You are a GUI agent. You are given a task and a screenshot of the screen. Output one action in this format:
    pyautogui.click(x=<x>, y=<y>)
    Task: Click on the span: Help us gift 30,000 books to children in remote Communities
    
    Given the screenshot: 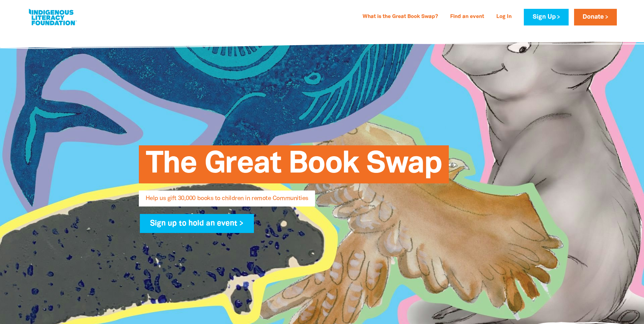 What is the action you would take?
    pyautogui.click(x=227, y=201)
    